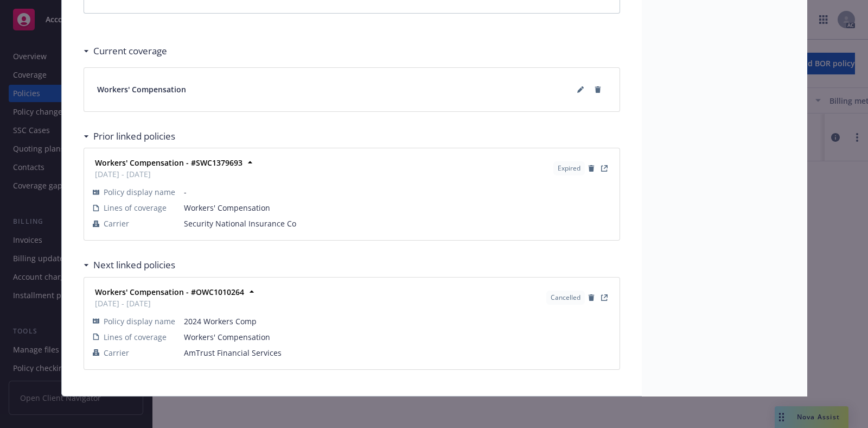  What do you see at coordinates (566, 298) in the screenshot?
I see `span: Cancelled` at bounding box center [566, 298].